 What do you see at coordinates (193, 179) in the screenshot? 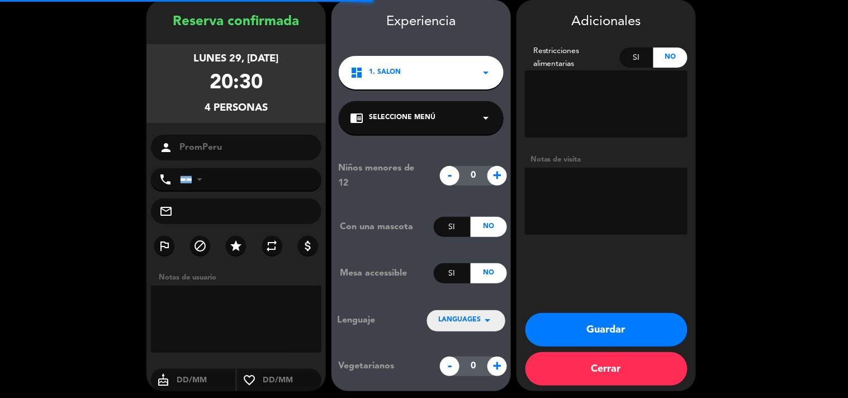
I see `div: Argentina: +54` at bounding box center [193, 179].